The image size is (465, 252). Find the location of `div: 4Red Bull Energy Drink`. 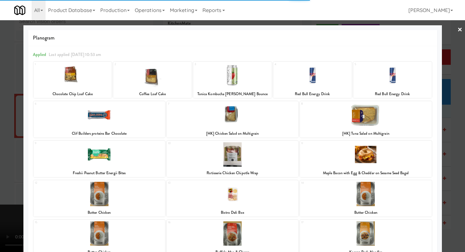

div: 4Red Bull Energy Drink is located at coordinates (312, 80).